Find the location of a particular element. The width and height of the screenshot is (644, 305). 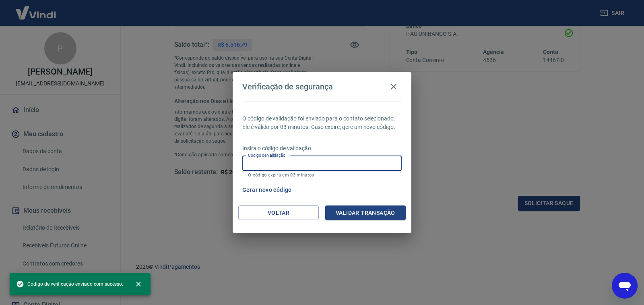

h4: Verificação de segurança is located at coordinates (287, 86).